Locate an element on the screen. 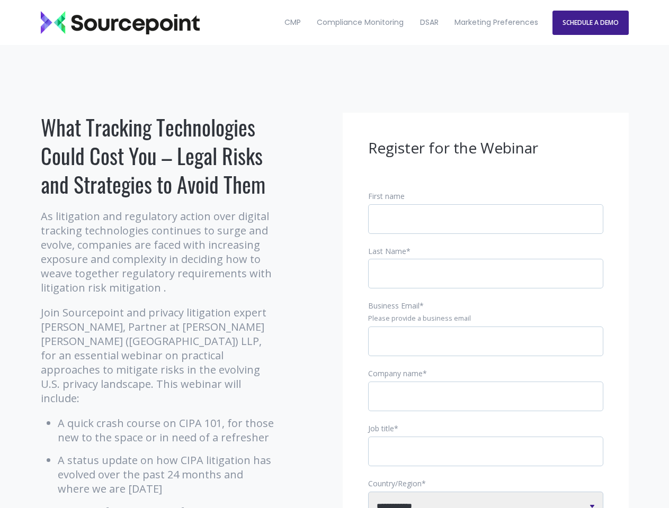 Image resolution: width=669 pixels, height=508 pixels. span: Job title is located at coordinates (381, 428).